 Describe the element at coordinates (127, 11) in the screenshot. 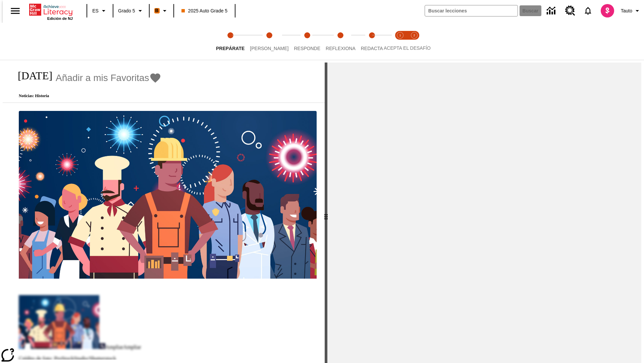

I see `span: Grado 5` at that location.